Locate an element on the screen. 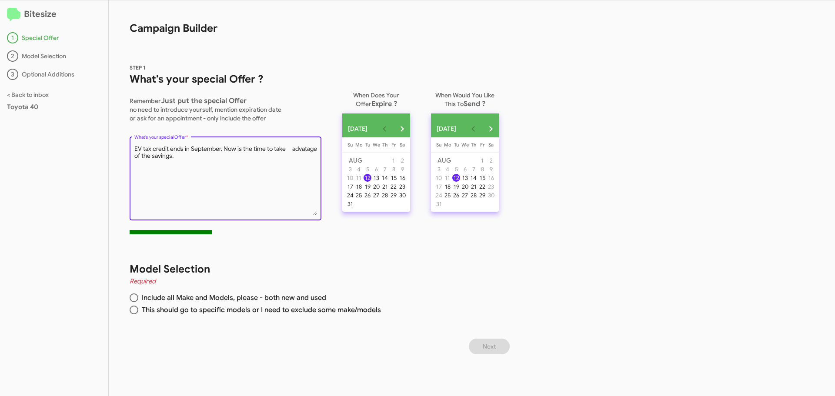 The image size is (835, 396). div: 14 is located at coordinates (474, 178).